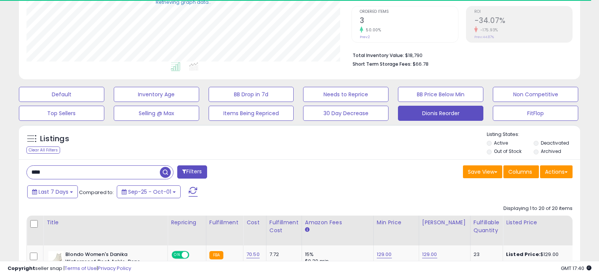 The width and height of the screenshot is (599, 276). I want to click on button: Non Competitive, so click(535, 94).